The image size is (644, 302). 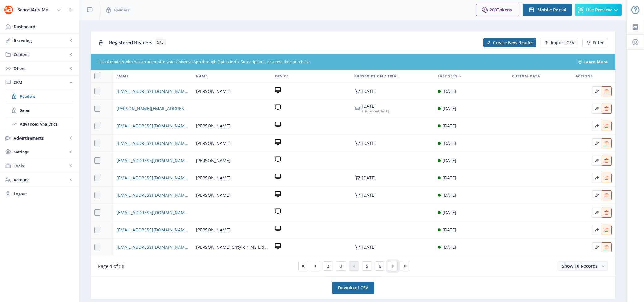 I want to click on span: CRM, so click(x=41, y=82).